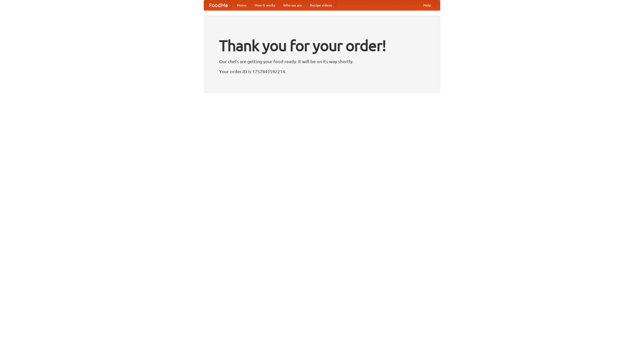 The width and height of the screenshot is (644, 356). I want to click on a: FoodMe, so click(218, 5).